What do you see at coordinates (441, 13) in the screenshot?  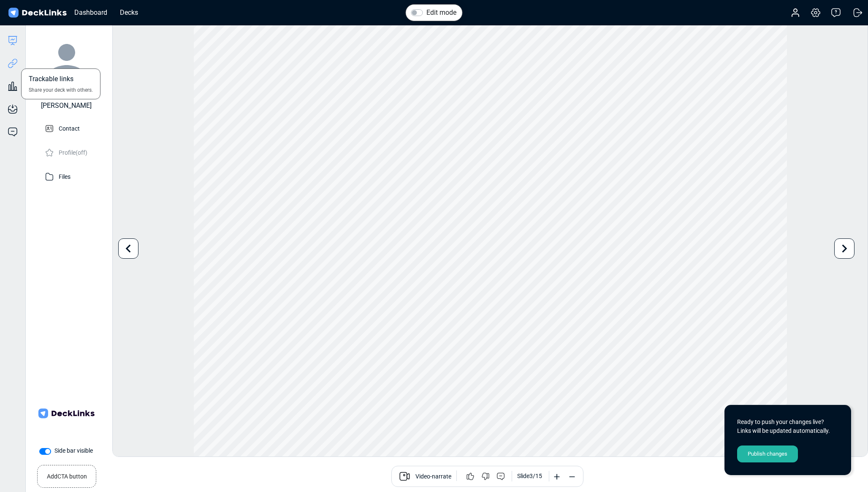 I see `label: Edit mode` at bounding box center [441, 13].